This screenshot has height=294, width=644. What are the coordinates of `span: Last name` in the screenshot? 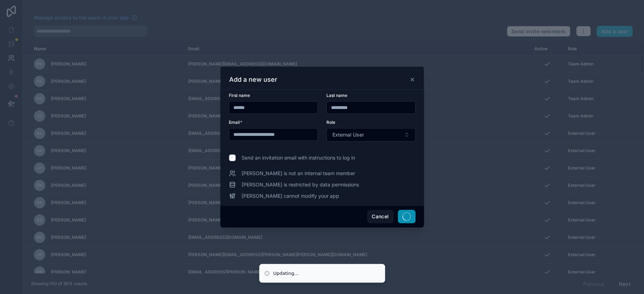 It's located at (336, 95).